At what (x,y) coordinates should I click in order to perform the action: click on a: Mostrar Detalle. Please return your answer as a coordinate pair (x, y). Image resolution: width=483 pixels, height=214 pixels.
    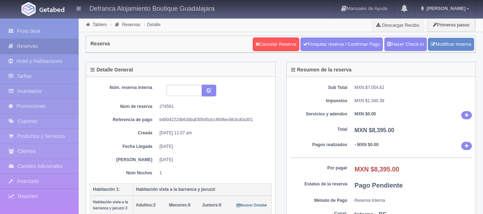
    Looking at the image, I should click on (252, 205).